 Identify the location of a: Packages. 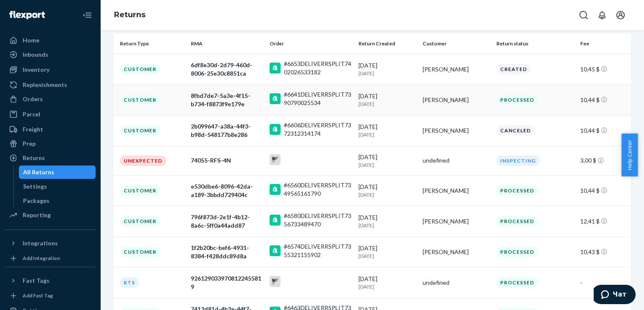
(57, 201).